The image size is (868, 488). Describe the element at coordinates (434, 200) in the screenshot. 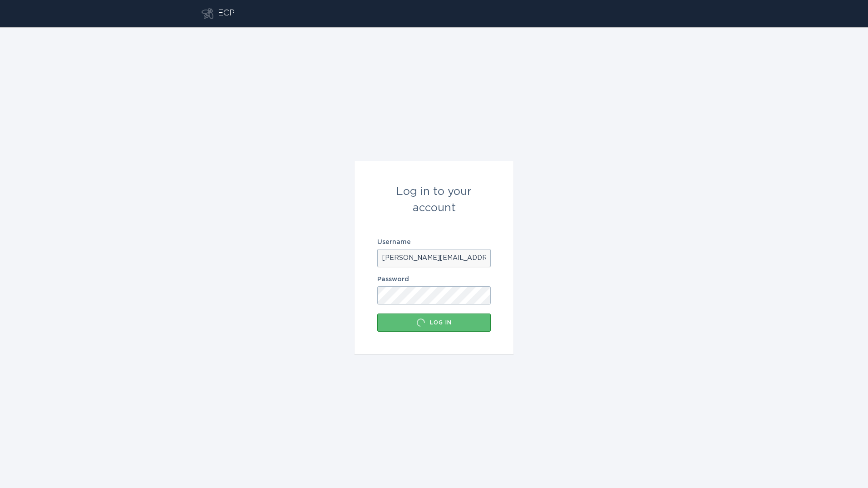

I see `div: Log in to your account` at that location.